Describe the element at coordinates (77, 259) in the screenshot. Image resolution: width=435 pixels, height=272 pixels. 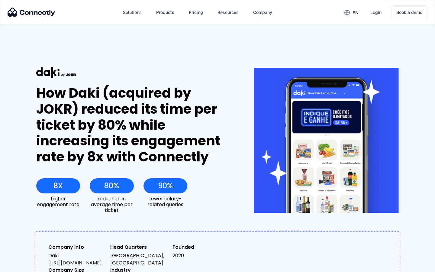
I see `div: Daki` at that location.